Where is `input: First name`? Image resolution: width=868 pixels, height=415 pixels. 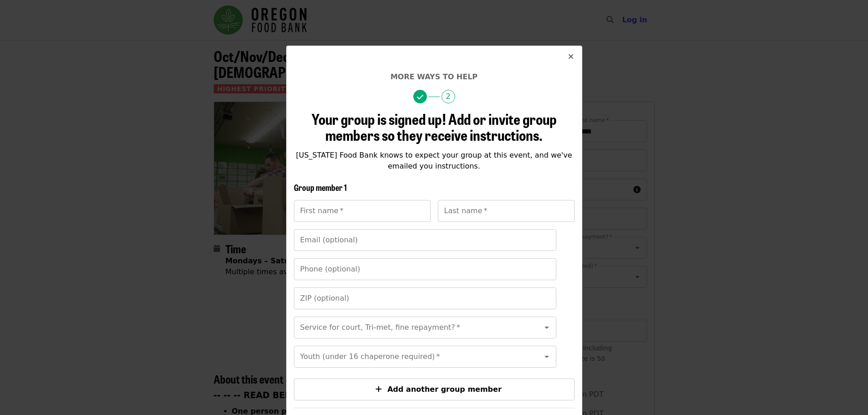
input: First name is located at coordinates (362, 211).